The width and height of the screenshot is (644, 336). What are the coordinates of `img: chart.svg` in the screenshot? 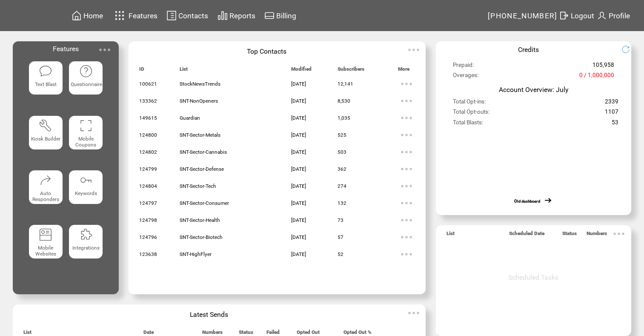 It's located at (223, 15).